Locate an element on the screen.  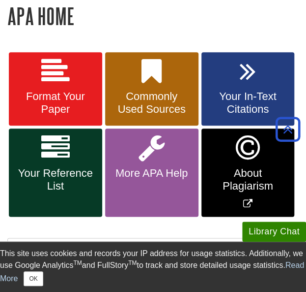
a: More APA Help is located at coordinates (152, 172).